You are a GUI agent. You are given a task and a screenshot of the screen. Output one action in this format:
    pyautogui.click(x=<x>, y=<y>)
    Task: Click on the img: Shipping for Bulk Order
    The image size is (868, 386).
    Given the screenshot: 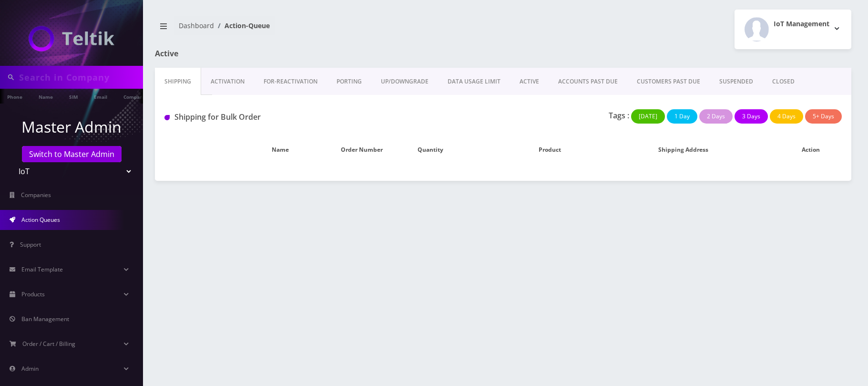 What is the action you would take?
    pyautogui.click(x=167, y=117)
    